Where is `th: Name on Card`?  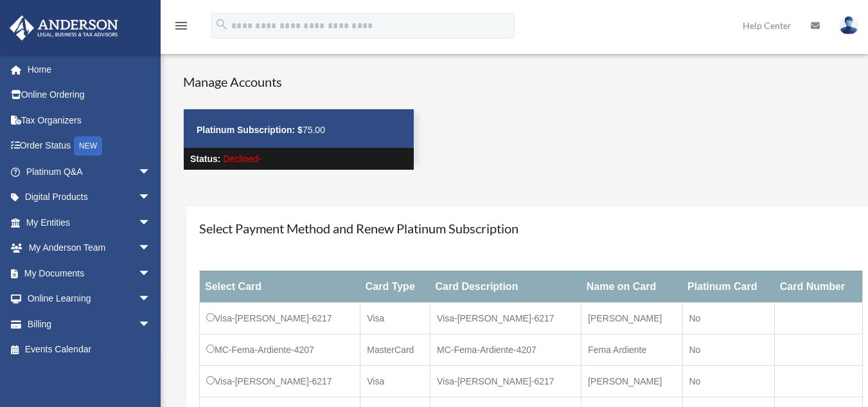 th: Name on Card is located at coordinates (632, 286).